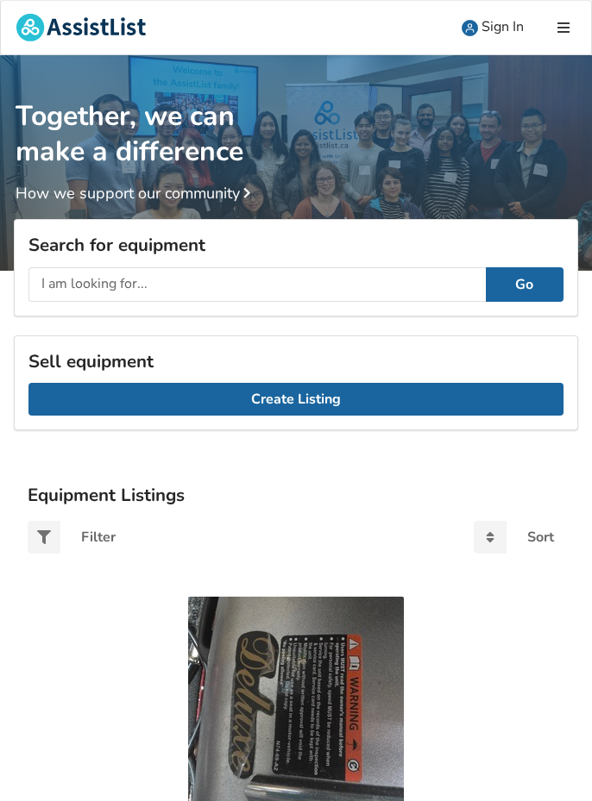  What do you see at coordinates (296, 361) in the screenshot?
I see `h3: Sell equipment` at bounding box center [296, 361].